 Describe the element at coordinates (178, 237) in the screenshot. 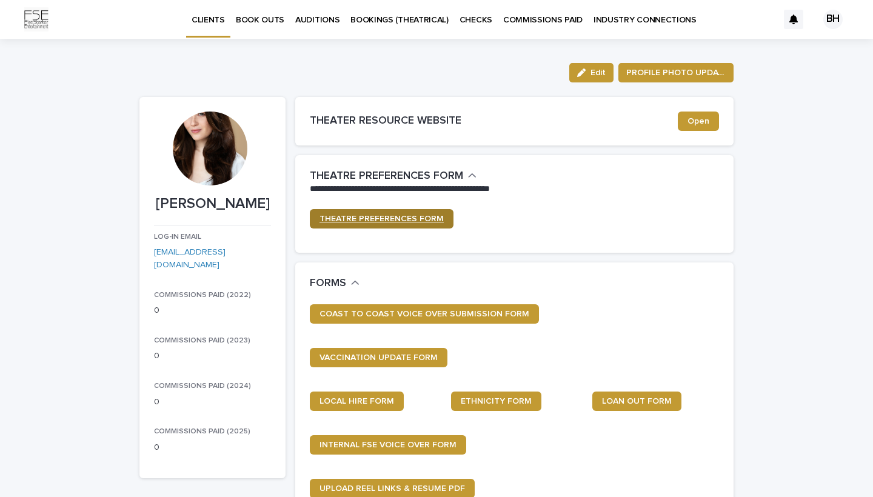

I see `span: LOG-IN EMAIL` at that location.